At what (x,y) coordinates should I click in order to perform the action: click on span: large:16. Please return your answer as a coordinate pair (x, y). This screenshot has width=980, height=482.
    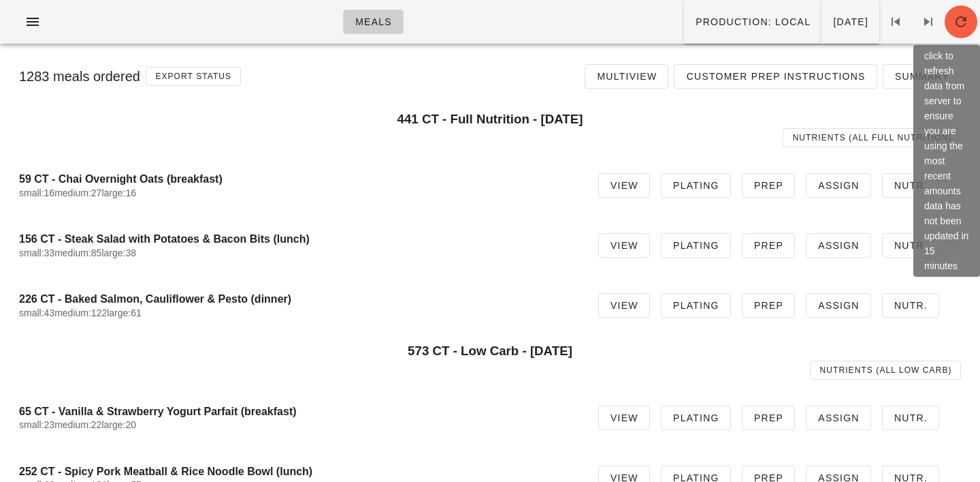
    Looking at the image, I should click on (118, 193).